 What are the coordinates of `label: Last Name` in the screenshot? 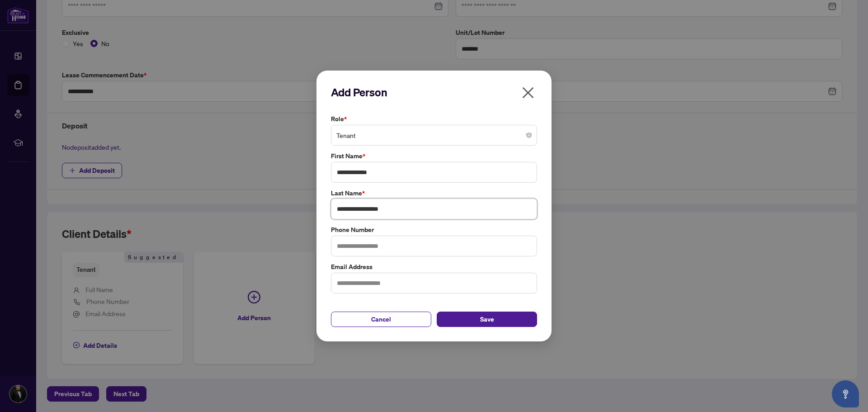 It's located at (434, 193).